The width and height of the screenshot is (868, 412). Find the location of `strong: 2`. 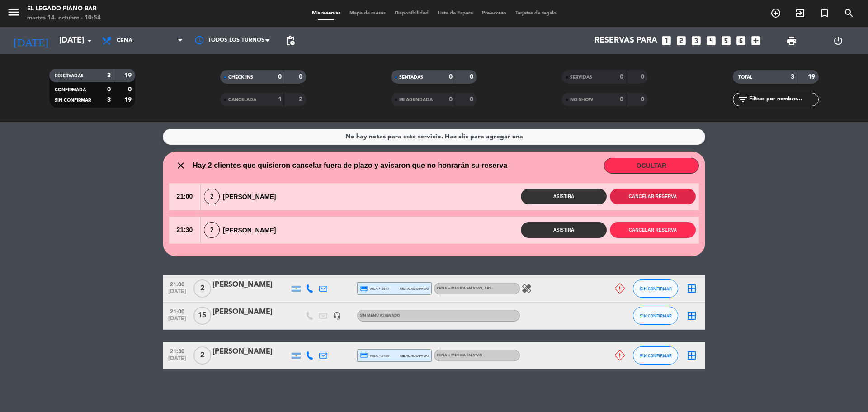

strong: 2 is located at coordinates (302, 99).